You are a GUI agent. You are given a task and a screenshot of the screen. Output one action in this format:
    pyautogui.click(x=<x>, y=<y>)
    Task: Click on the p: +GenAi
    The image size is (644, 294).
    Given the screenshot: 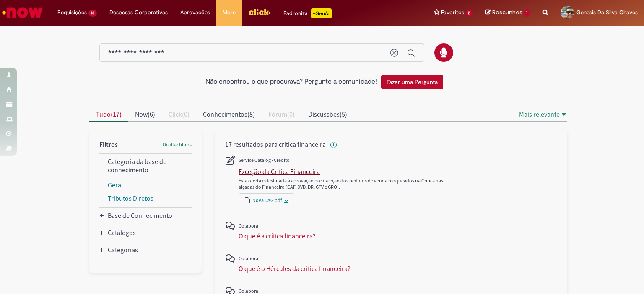 What is the action you would take?
    pyautogui.click(x=321, y=13)
    